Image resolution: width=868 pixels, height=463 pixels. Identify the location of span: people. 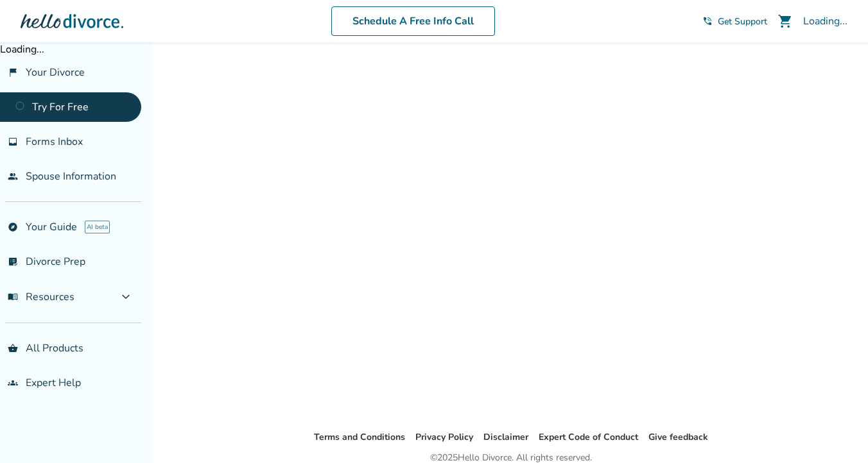
(13, 176).